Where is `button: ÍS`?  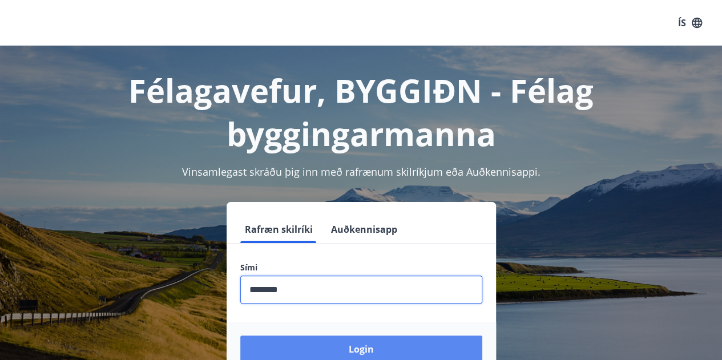
button: ÍS is located at coordinates (690, 23).